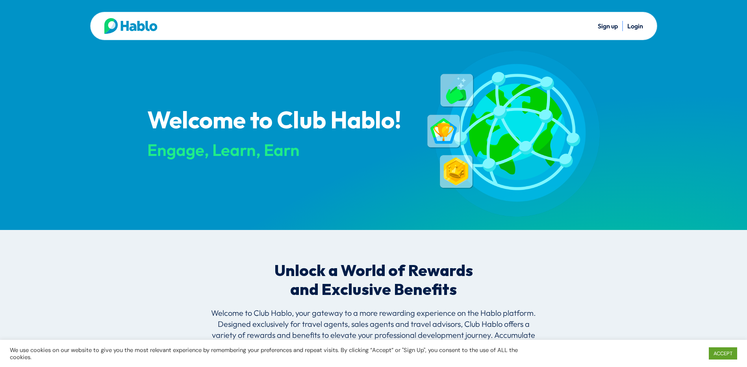  What do you see at coordinates (281, 121) in the screenshot?
I see `p: Welcome to Club Hablo!` at bounding box center [281, 121].